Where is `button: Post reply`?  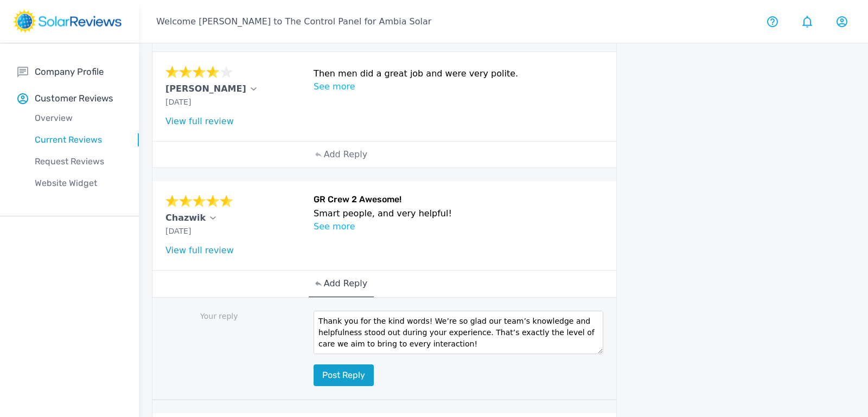
button: Post reply is located at coordinates (344, 376).